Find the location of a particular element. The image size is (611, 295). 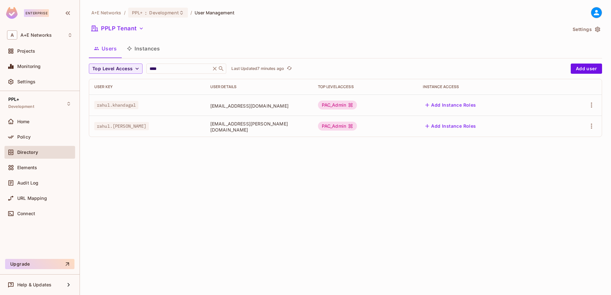

span: Policy is located at coordinates (24, 137).